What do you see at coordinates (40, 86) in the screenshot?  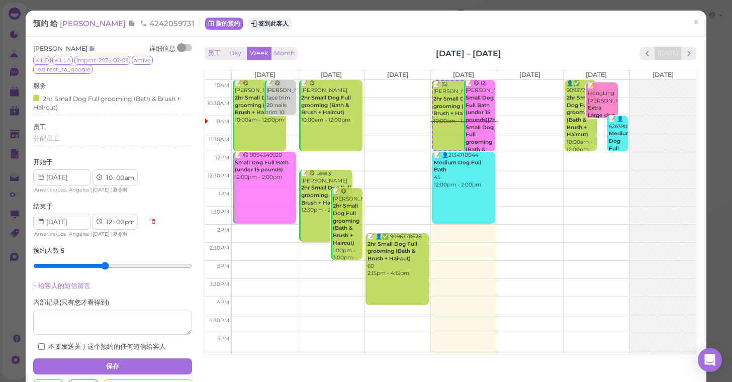 I see `label: 服务` at bounding box center [40, 86].